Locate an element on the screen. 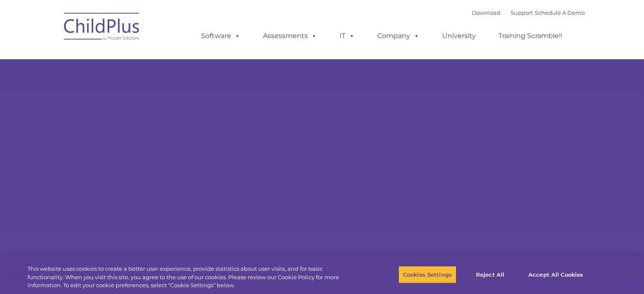 Image resolution: width=644 pixels, height=294 pixels. button: Reject All is located at coordinates (490, 275).